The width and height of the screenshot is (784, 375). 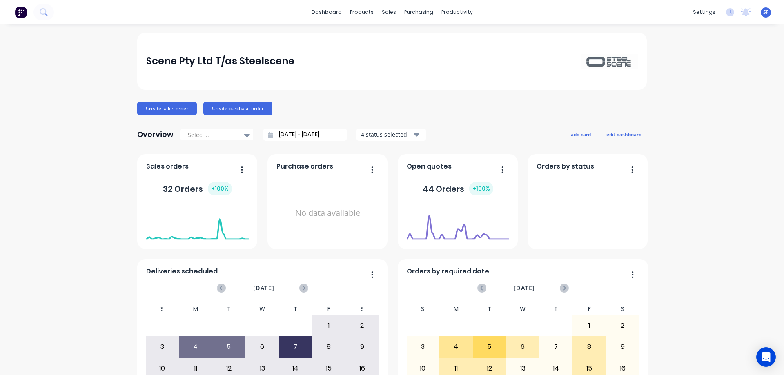 I want to click on div: Open Intercom Messenger, so click(x=766, y=357).